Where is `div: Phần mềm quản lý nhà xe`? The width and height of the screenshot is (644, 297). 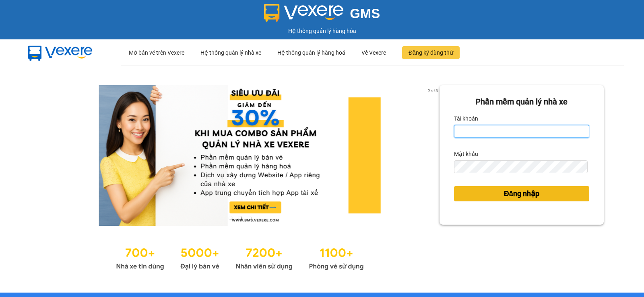 div: Phần mềm quản lý nhà xe is located at coordinates (522, 102).